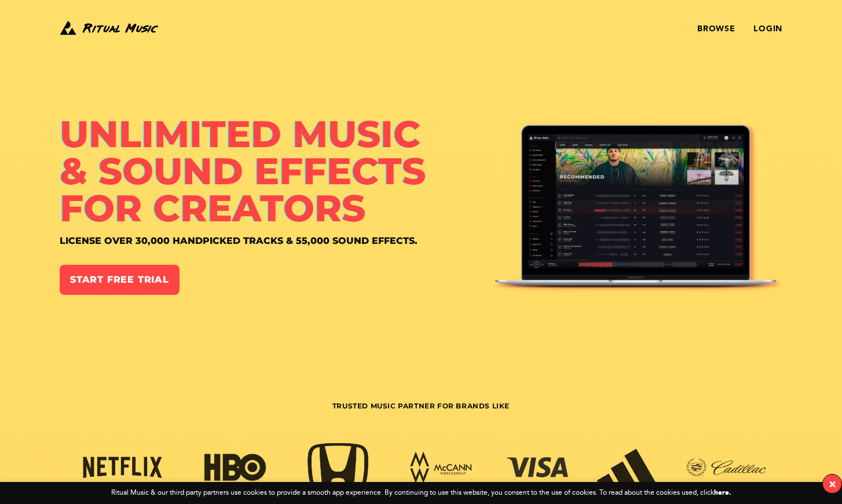  I want to click on img: mccann, so click(442, 467).